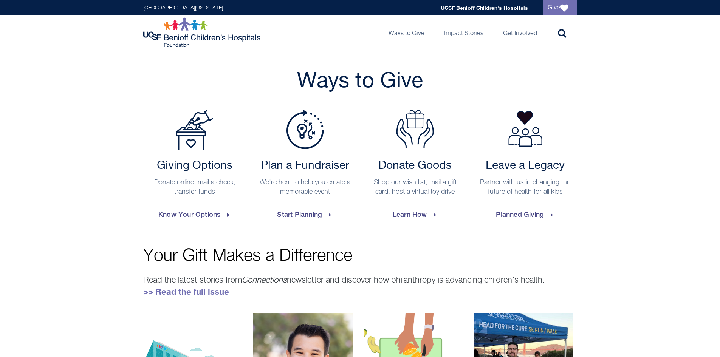 The image size is (720, 357). Describe the element at coordinates (406, 32) in the screenshot. I see `a: Ways to Give` at that location.